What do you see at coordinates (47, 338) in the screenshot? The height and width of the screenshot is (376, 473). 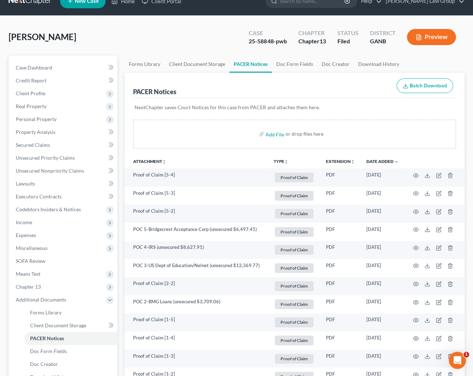 I see `span: PACER Notices` at bounding box center [47, 338].